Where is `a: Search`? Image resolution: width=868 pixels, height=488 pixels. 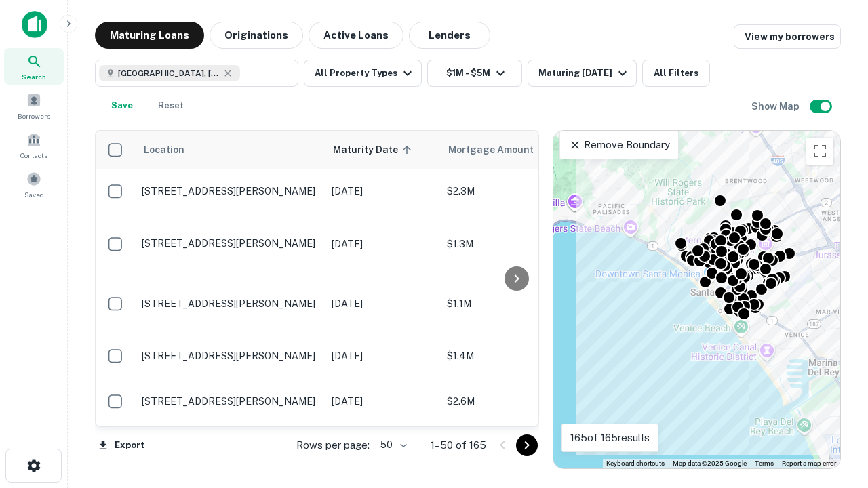
a: Search is located at coordinates (34, 67).